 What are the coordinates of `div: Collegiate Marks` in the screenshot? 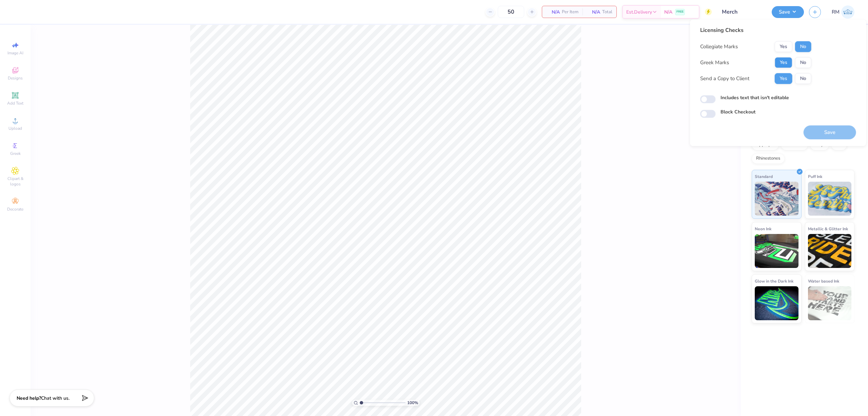 It's located at (719, 46).